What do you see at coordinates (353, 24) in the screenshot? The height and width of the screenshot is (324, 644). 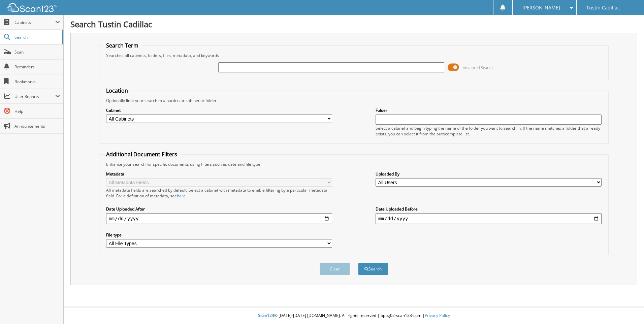 I see `h1: Search Tustin Cadillac` at bounding box center [353, 24].